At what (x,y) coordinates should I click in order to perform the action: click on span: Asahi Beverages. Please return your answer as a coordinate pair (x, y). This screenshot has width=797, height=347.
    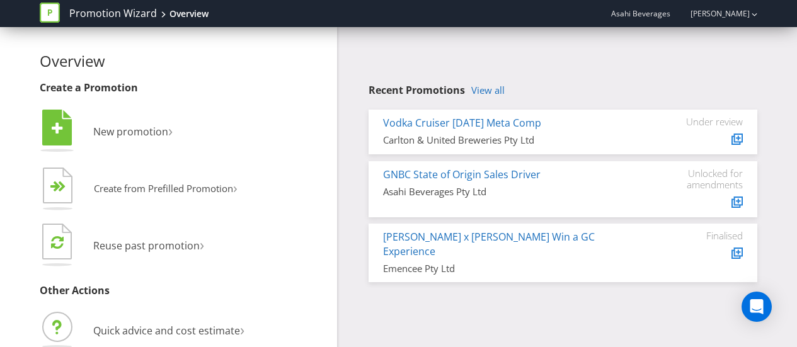
    Looking at the image, I should click on (641, 13).